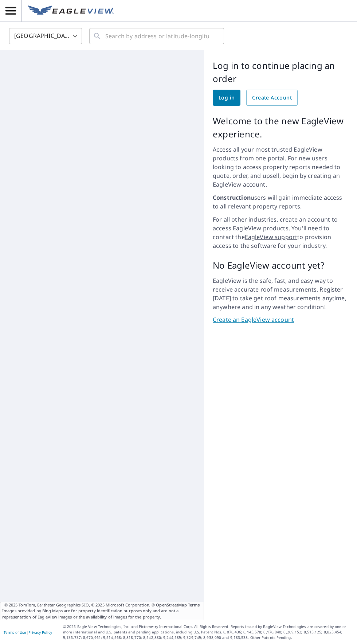 This screenshot has width=357, height=644. Describe the element at coordinates (281, 320) in the screenshot. I see `a: Create an EagleView account` at that location.